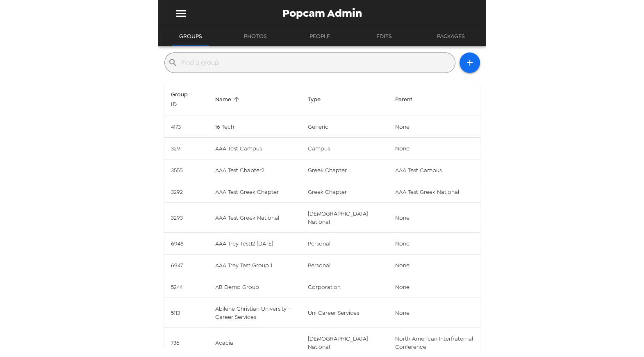 The image size is (644, 357). What do you see at coordinates (187, 127) in the screenshot?
I see `td: 4173` at bounding box center [187, 127].